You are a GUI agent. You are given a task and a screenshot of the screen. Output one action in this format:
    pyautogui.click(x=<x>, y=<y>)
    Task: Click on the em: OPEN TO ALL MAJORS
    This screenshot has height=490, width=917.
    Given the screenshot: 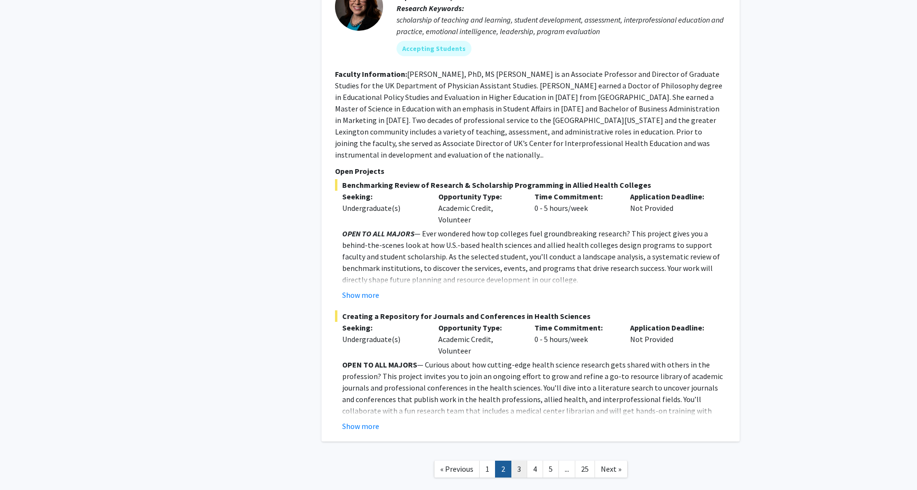 What is the action you would take?
    pyautogui.click(x=378, y=234)
    